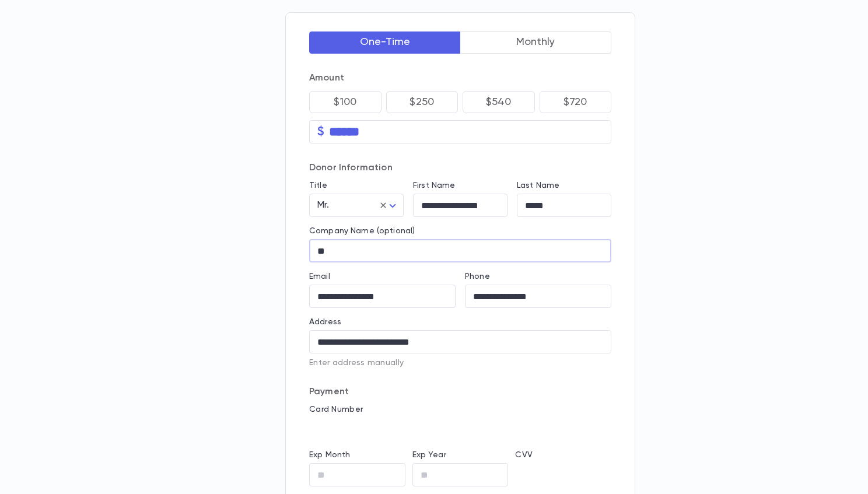  Describe the element at coordinates (434, 186) in the screenshot. I see `label: First Name` at that location.